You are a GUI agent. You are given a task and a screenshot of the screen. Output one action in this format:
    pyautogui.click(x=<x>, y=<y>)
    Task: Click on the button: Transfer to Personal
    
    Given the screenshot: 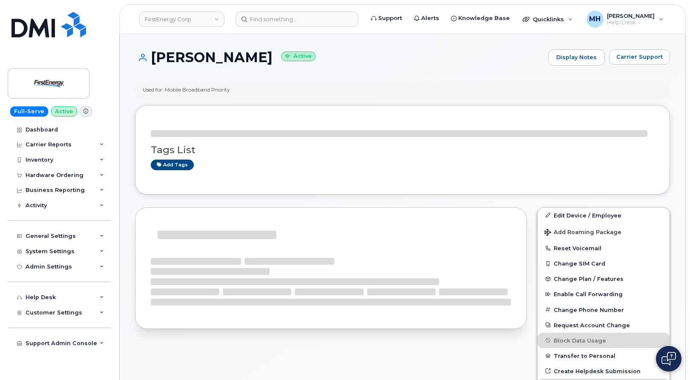 What is the action you would take?
    pyautogui.click(x=604, y=356)
    